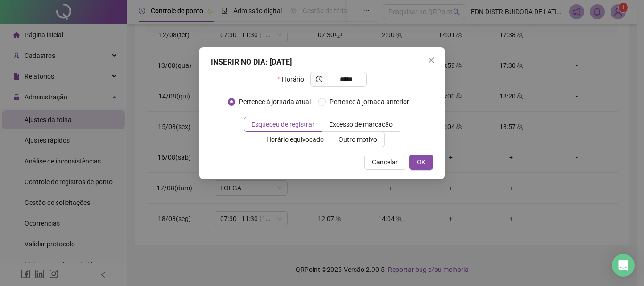 The width and height of the screenshot is (644, 286). Describe the element at coordinates (431, 60) in the screenshot. I see `span: close` at that location.